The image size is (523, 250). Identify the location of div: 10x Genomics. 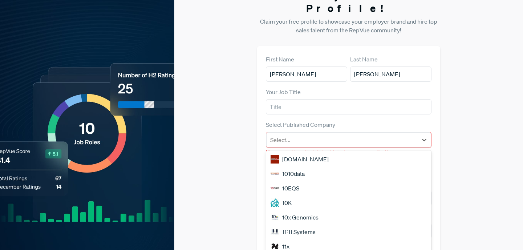
(349, 217).